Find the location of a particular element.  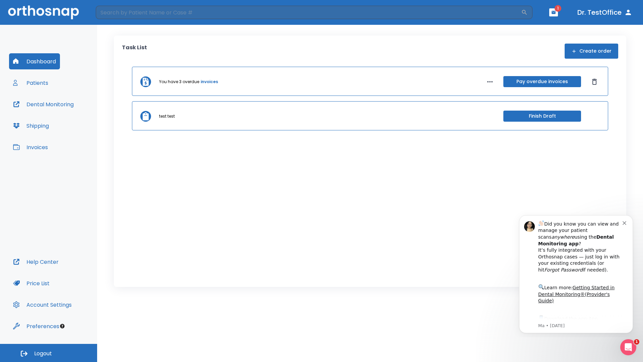

div: Message content is located at coordinates (71, 61).